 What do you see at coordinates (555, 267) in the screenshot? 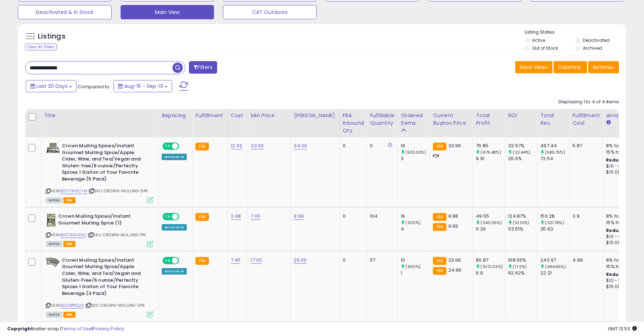
I see `small: (984.96%)` at bounding box center [555, 267].